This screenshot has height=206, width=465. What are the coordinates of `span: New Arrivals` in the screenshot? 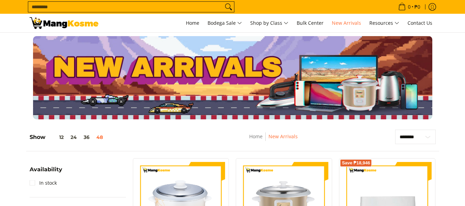 It's located at (346, 23).